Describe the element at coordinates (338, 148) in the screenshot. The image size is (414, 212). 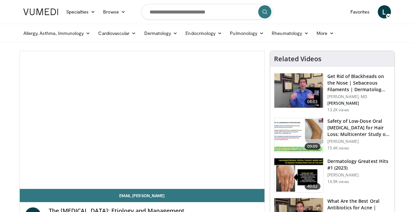
I see `p: 15.4K views` at that location.